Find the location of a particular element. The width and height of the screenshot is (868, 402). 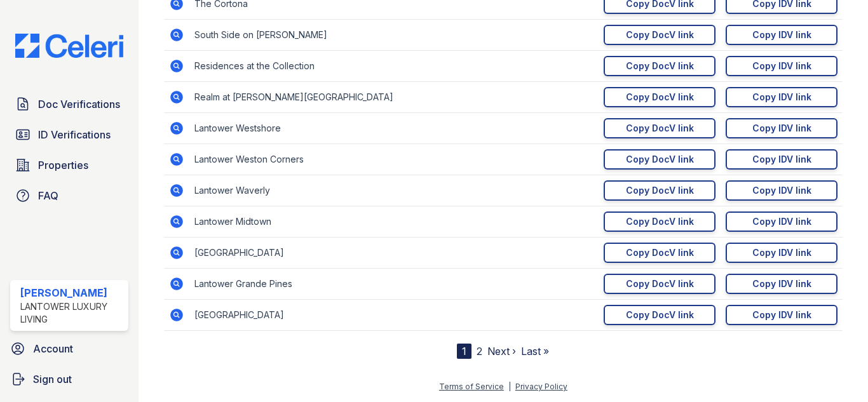

img: CE_Logo_Blue-a8612792a0a2168367f1c8372b55b34899dd931a85d93a1a3d3e32e68fde9ad4.png is located at coordinates (69, 46).